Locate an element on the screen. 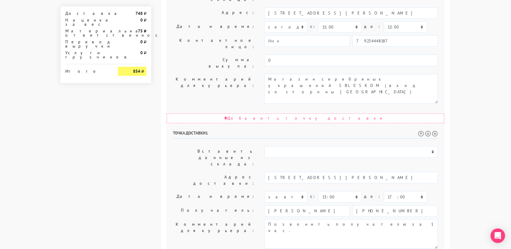 This screenshot has width=511, height=249. strong: 748 is located at coordinates (139, 13).